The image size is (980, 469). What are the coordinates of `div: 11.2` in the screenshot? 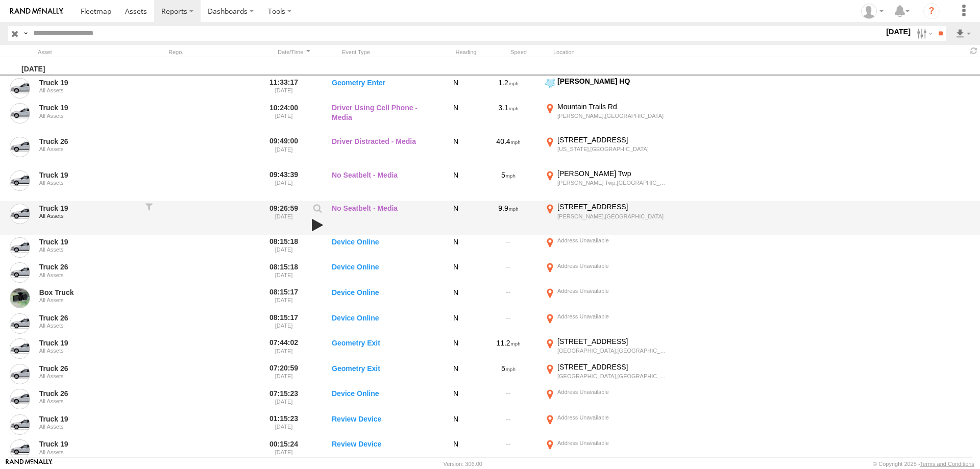 It's located at (509, 349).